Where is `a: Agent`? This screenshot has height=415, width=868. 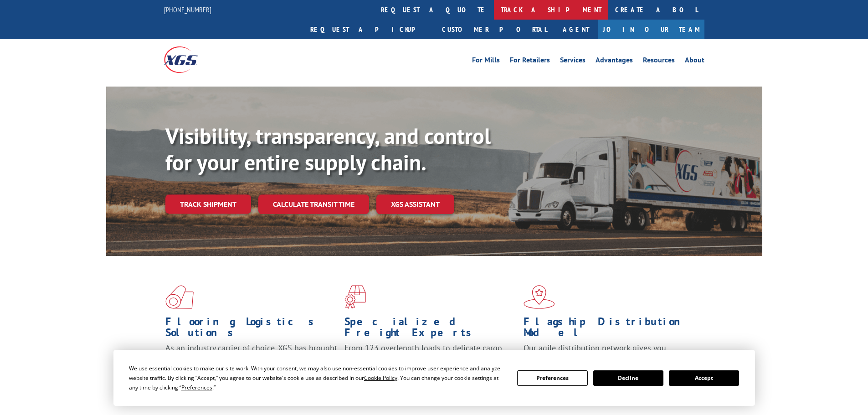 a: Agent is located at coordinates (576, 29).